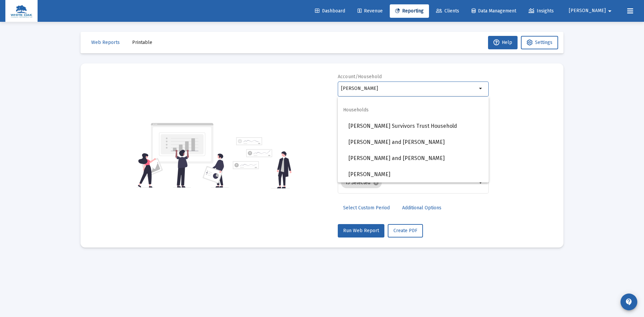  I want to click on button: Create PDF, so click(405, 231).